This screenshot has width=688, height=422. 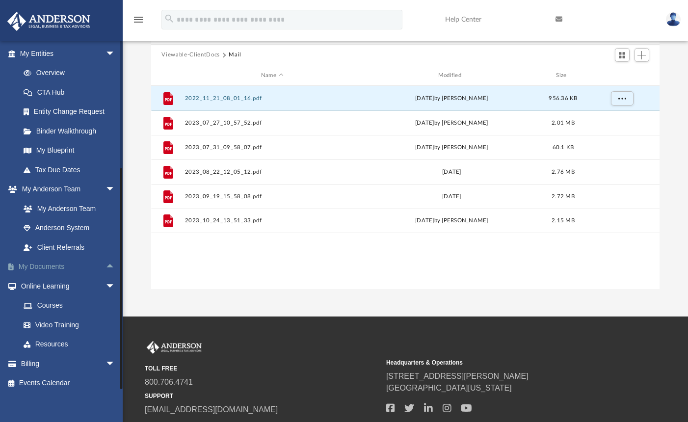 What do you see at coordinates (563, 98) in the screenshot?
I see `span: 956.36 KB` at bounding box center [563, 98].